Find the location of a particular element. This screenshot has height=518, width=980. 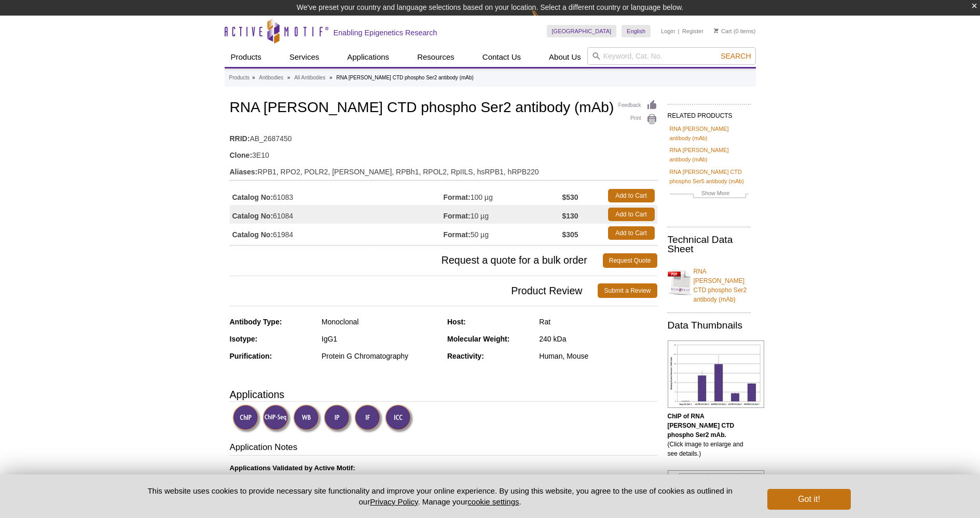

a: Register is located at coordinates (692, 31).